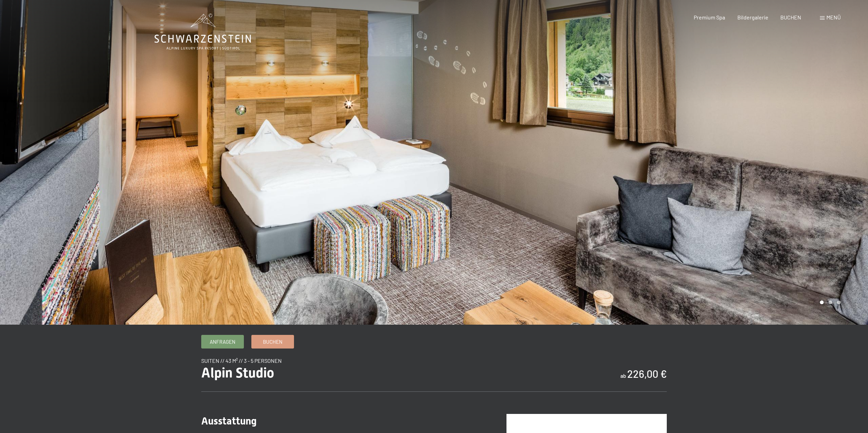  Describe the element at coordinates (833, 17) in the screenshot. I see `span: Menü` at that location.